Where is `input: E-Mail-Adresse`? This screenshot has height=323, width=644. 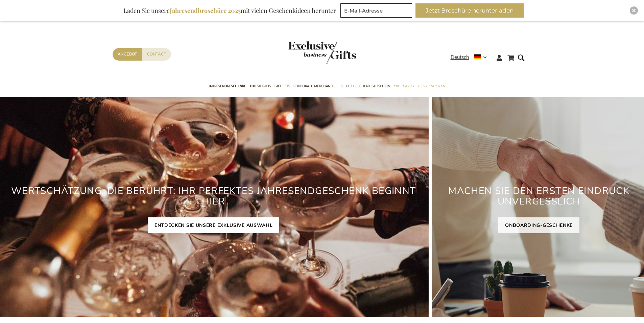 input: E-Mail-Adresse is located at coordinates (376, 10).